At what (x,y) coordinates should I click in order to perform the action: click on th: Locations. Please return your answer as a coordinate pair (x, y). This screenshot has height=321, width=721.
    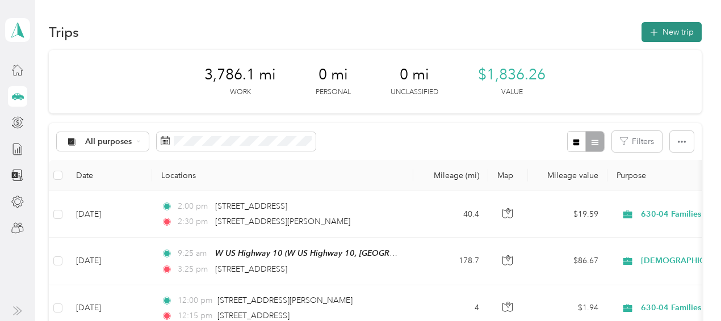
    Looking at the image, I should click on (283, 176).